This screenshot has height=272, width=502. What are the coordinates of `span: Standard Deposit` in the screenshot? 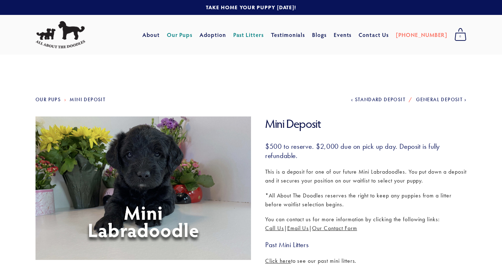 It's located at (380, 99).